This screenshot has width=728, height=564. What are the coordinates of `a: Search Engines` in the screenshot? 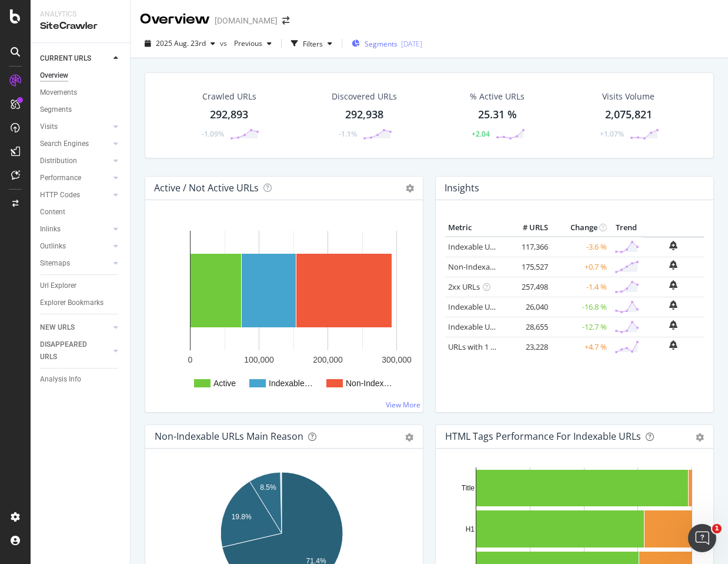 It's located at (75, 144).